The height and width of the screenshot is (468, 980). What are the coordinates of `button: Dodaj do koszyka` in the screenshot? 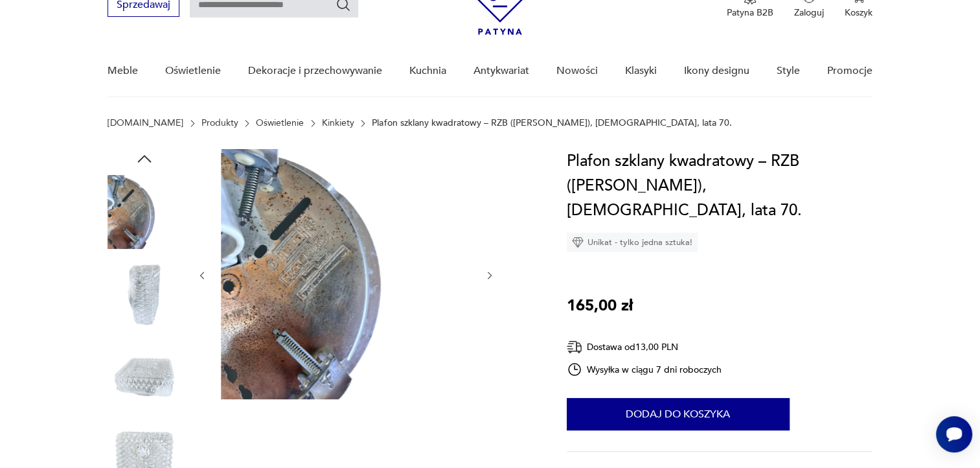 It's located at (678, 414).